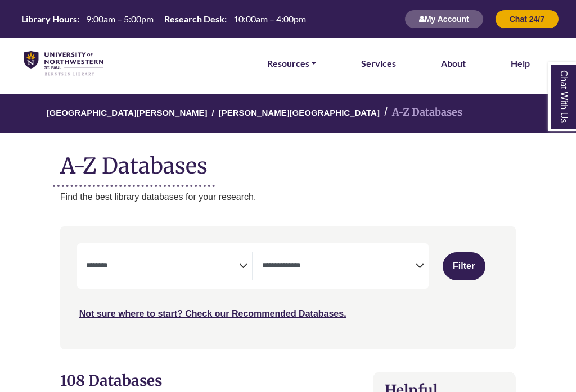  I want to click on a: Help, so click(520, 63).